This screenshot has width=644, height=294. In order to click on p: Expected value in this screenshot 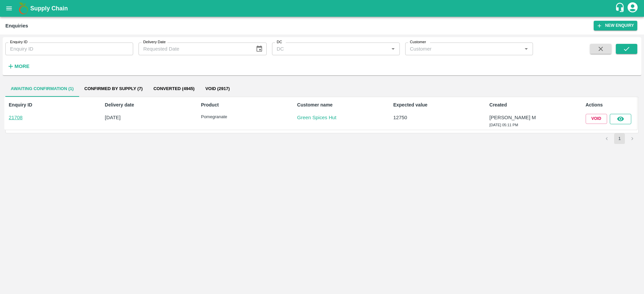, I will do `click(418, 105)`.